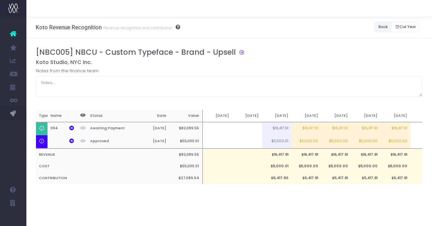 The image size is (432, 226). What do you see at coordinates (103, 167) in the screenshot?
I see `th: COST` at bounding box center [103, 167].